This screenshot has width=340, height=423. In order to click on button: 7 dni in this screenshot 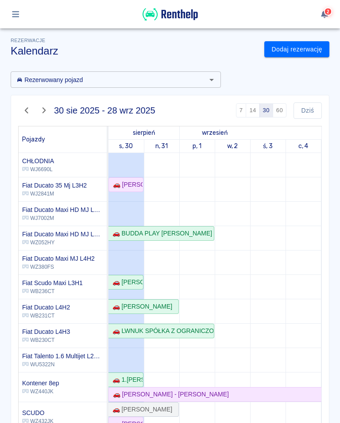, I will do `click(241, 110)`.